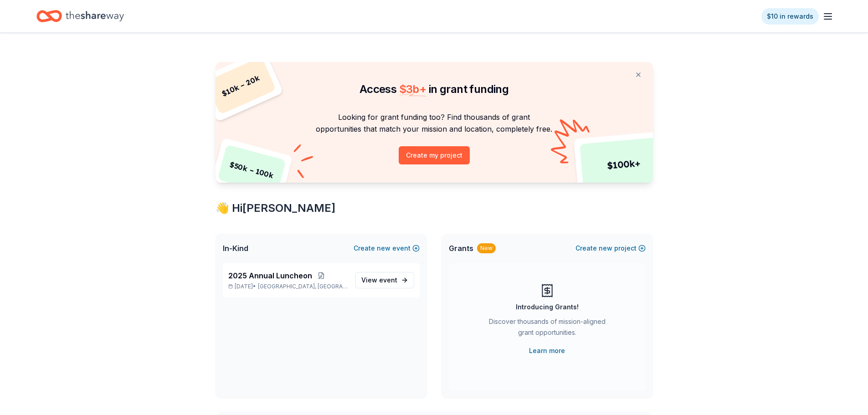  What do you see at coordinates (434, 123) in the screenshot?
I see `p: Looking for grant funding too? Find thousands of grant opportunities that match your mission and ...` at bounding box center [434, 123].